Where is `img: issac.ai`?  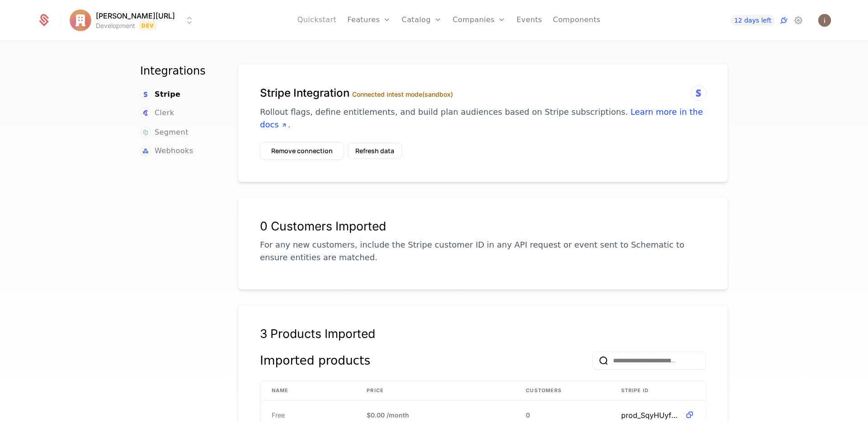 img: issac.ai is located at coordinates (81, 21).